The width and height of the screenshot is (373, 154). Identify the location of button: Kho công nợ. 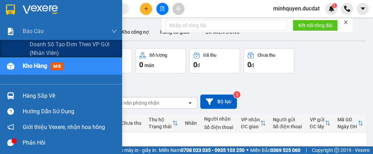
(135, 32).